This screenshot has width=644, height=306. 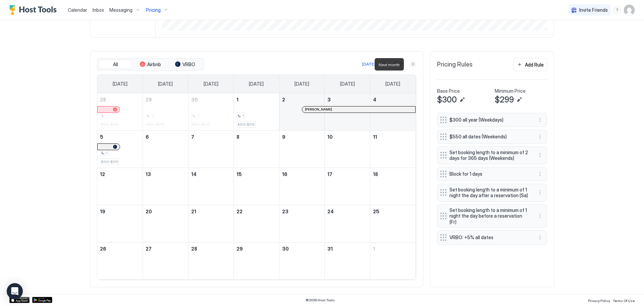 I want to click on span: Block for 1 days, so click(x=489, y=174).